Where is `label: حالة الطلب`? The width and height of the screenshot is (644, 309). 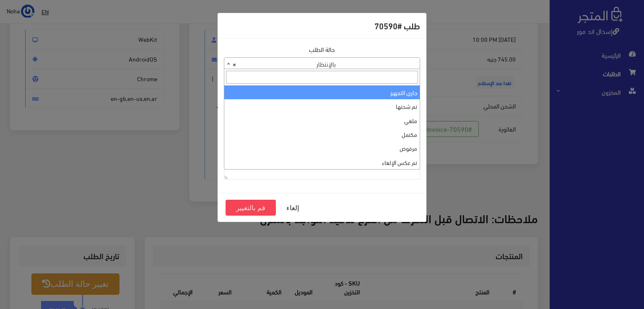 label: حالة الطلب is located at coordinates (322, 49).